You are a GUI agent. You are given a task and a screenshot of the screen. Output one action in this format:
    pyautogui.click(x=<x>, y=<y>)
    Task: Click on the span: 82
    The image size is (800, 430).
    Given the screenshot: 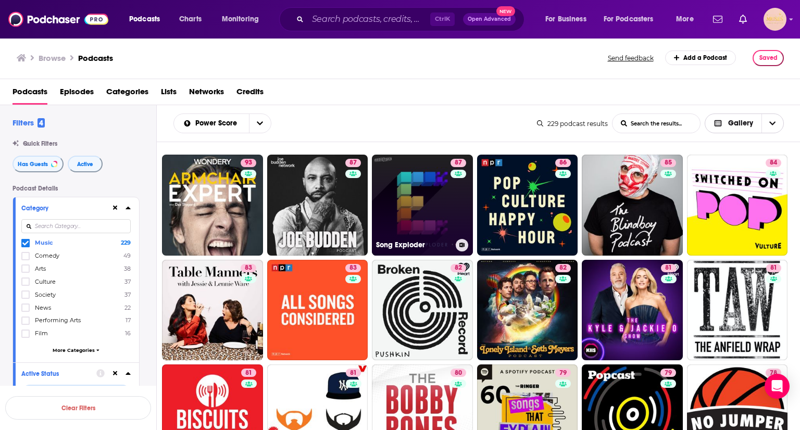 What is the action you would take?
    pyautogui.click(x=458, y=268)
    